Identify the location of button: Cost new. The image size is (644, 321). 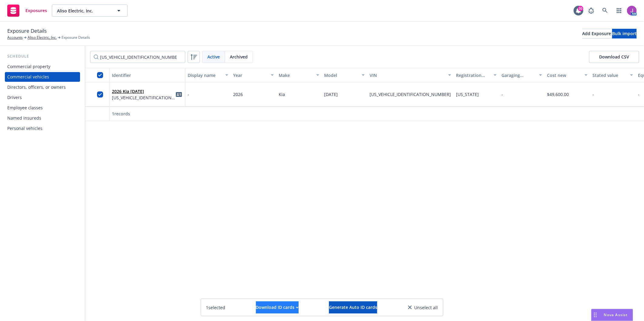
(568, 75).